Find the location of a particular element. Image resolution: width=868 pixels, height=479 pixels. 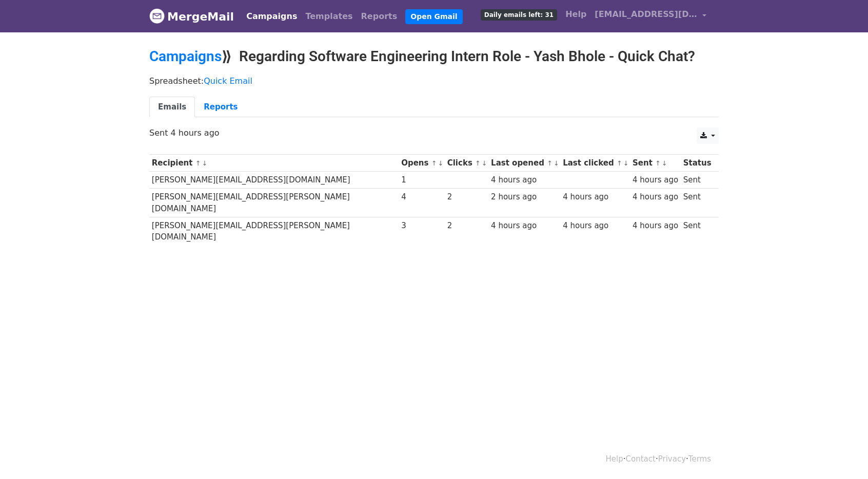

a: Quick Email is located at coordinates (228, 81).